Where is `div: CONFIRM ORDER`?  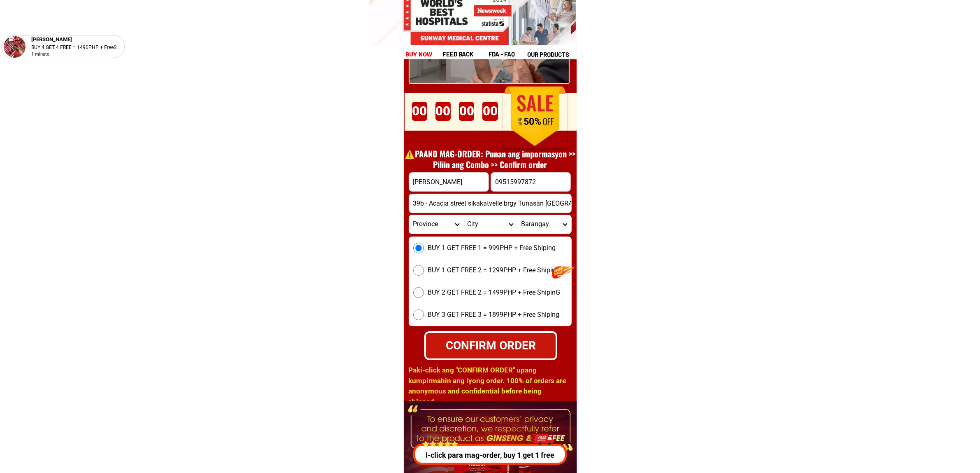 div: CONFIRM ORDER is located at coordinates (490, 345).